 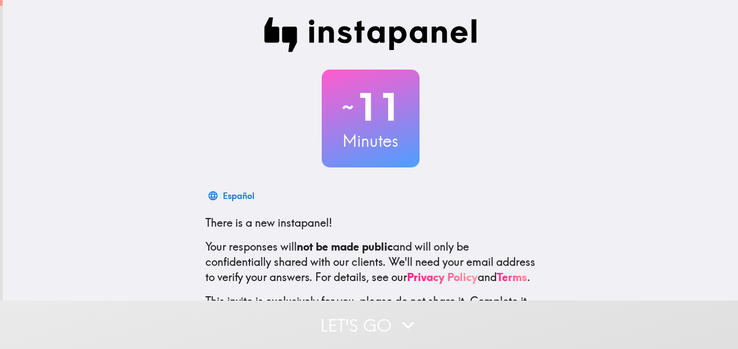 I want to click on a: Terms, so click(x=512, y=277).